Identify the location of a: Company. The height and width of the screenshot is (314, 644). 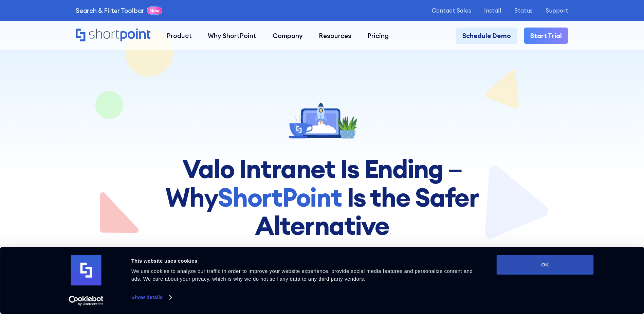
(288, 35).